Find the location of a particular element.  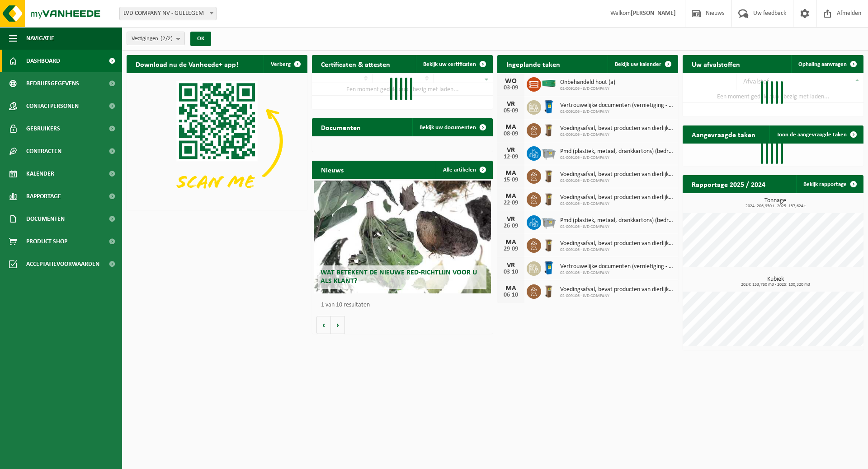

a: Bekijk uw kalender is located at coordinates (642, 64).